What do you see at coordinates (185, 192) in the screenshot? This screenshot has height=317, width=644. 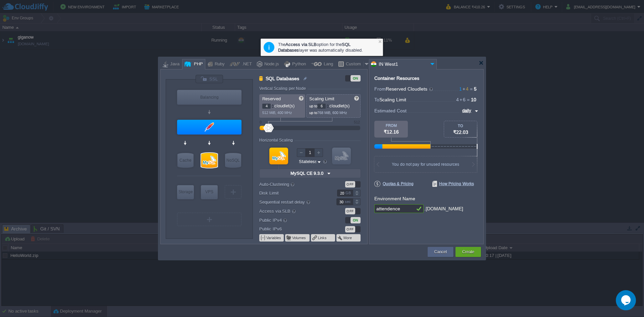 I see `div: Storage Containers` at bounding box center [185, 192].